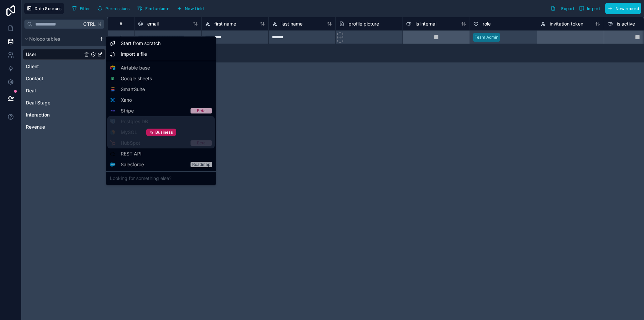 This screenshot has height=320, width=644. I want to click on span: Business, so click(164, 132).